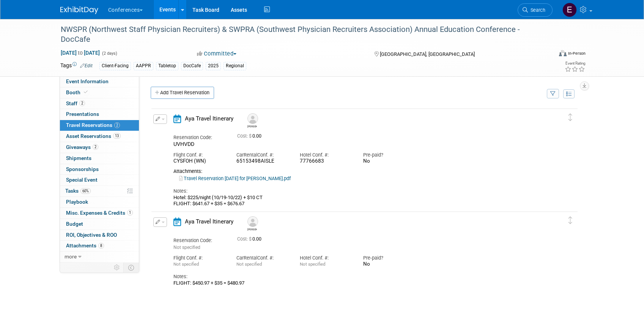  I want to click on div: FLIGHT: $450.97 + $35 = $480.97, so click(358, 283).